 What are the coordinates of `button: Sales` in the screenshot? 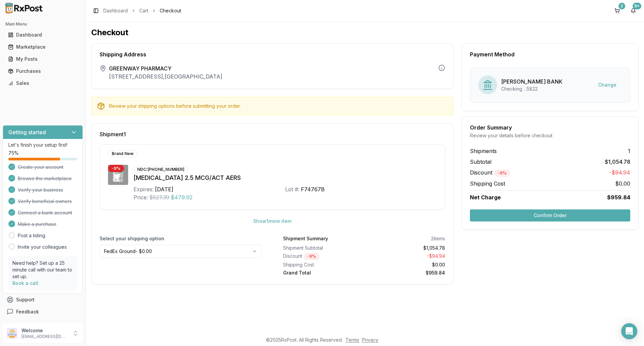 It's located at (42, 83).